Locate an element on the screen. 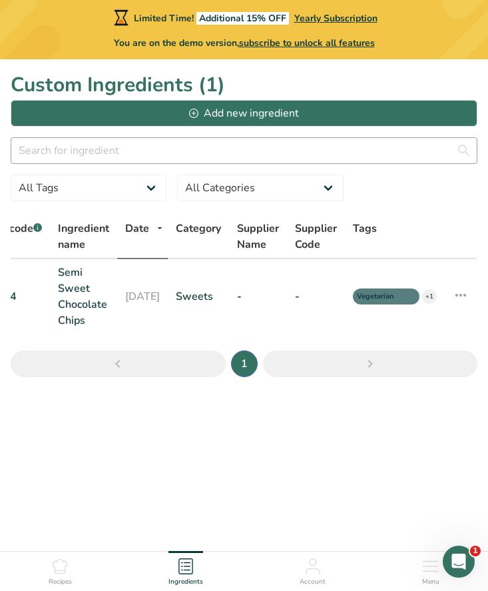  span: Category is located at coordinates (198, 228).